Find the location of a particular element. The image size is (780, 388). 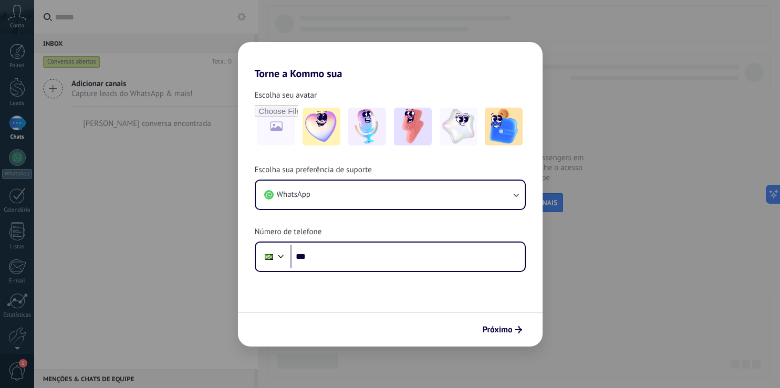

span: Número de telefone is located at coordinates (288, 232).